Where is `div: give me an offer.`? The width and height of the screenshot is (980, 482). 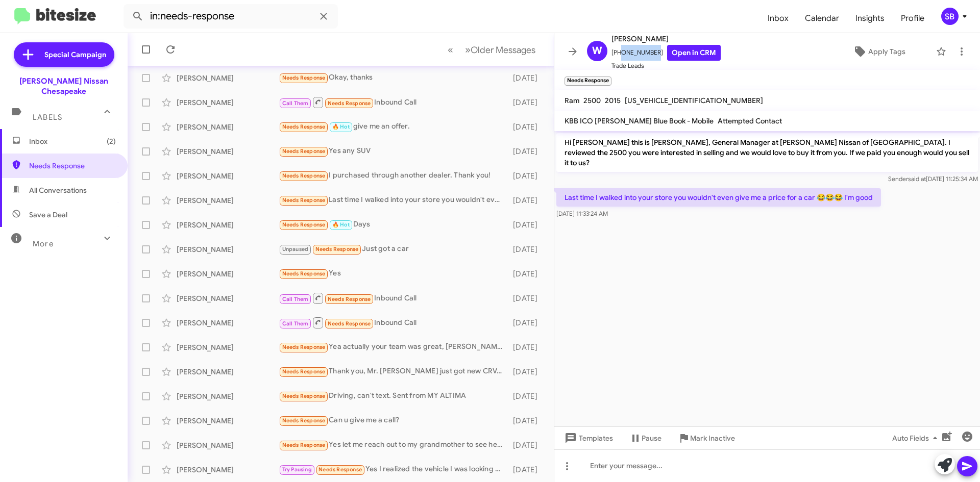
div: give me an offer. is located at coordinates (393, 127).